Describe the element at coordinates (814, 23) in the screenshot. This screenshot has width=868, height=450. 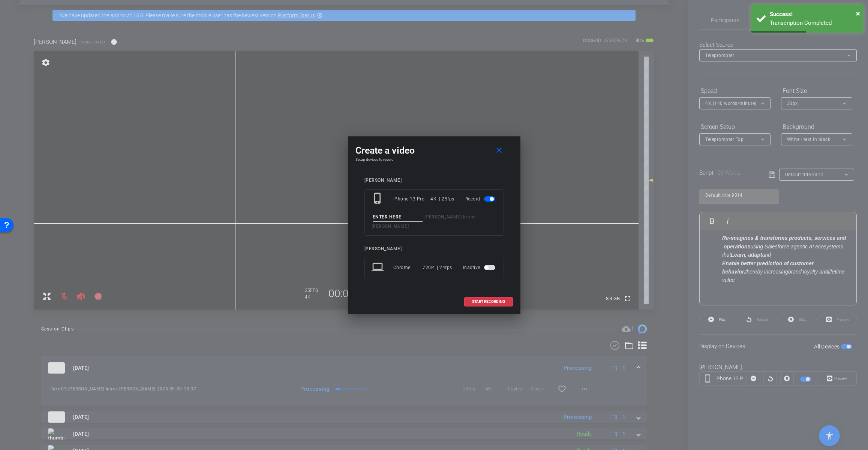
I see `div: Transcription Completed` at that location.